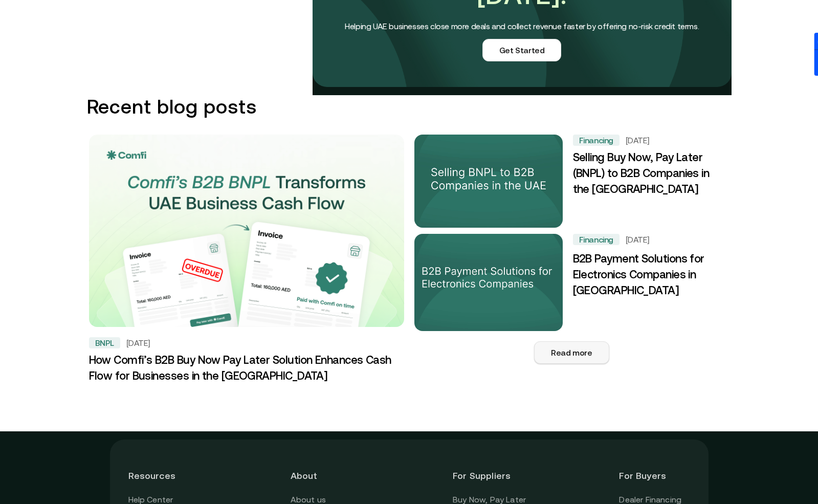  What do you see at coordinates (572, 352) in the screenshot?
I see `a: Read more` at bounding box center [572, 352].